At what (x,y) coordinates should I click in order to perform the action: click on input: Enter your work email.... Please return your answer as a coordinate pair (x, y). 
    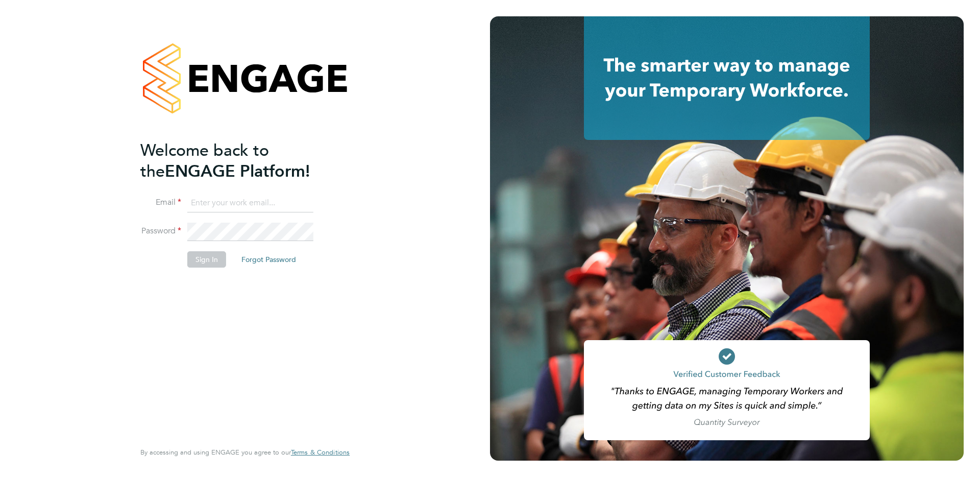
    Looking at the image, I should click on (250, 203).